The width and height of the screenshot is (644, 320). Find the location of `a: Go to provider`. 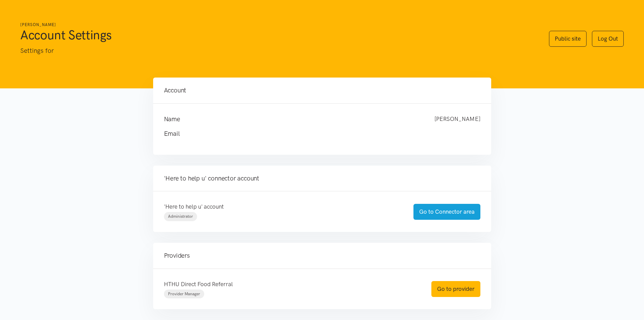

a: Go to provider is located at coordinates (456, 289).